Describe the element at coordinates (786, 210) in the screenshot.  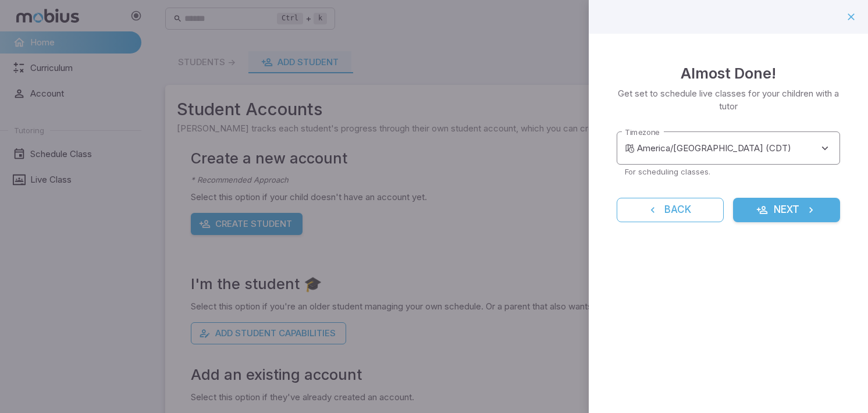
I see `button: Next` at that location.